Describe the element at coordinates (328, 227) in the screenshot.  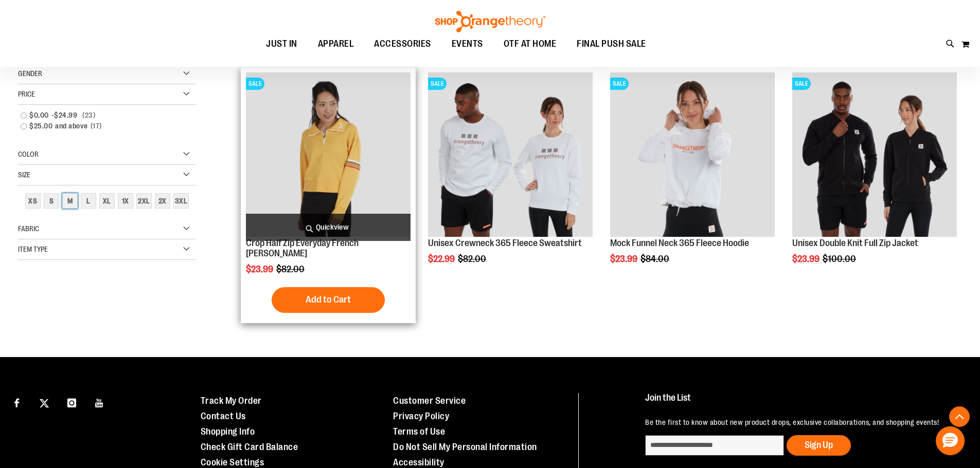
I see `span: Quickview` at that location.